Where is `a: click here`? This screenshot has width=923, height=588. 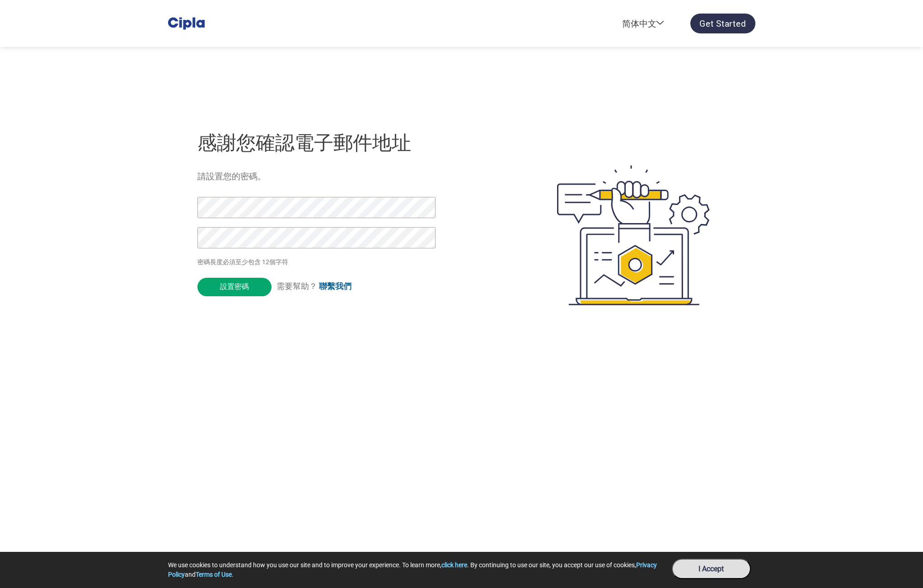
a: click here is located at coordinates (454, 565).